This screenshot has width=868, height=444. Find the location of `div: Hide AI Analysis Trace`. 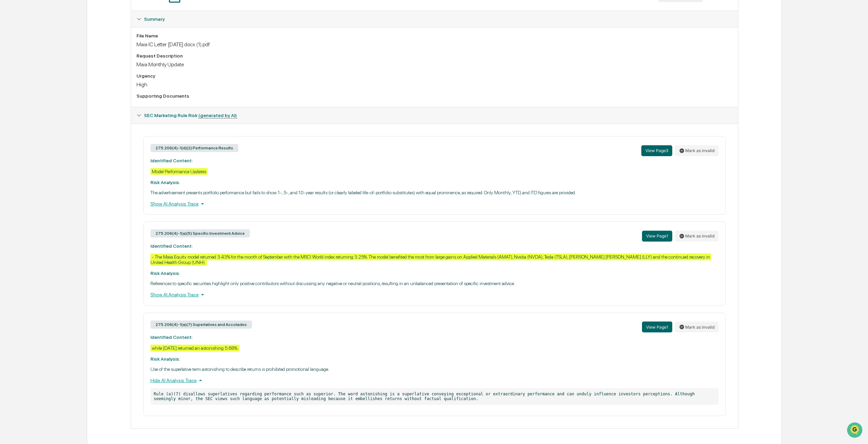

div: Hide AI Analysis Trace is located at coordinates (434, 380).